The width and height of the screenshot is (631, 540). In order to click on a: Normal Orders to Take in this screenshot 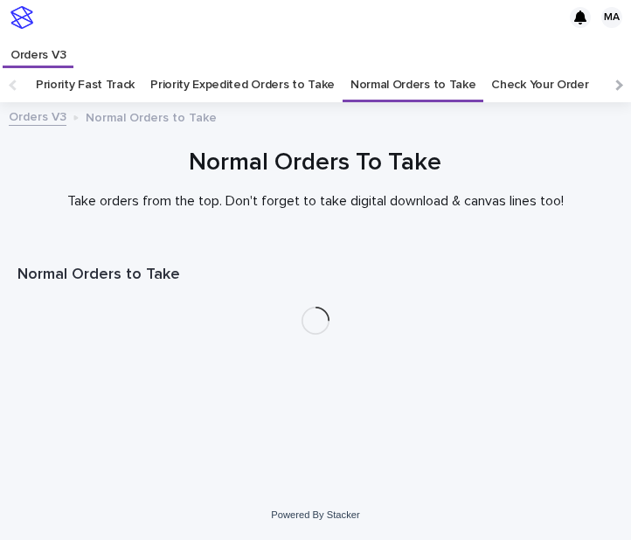, I will do `click(413, 85)`.